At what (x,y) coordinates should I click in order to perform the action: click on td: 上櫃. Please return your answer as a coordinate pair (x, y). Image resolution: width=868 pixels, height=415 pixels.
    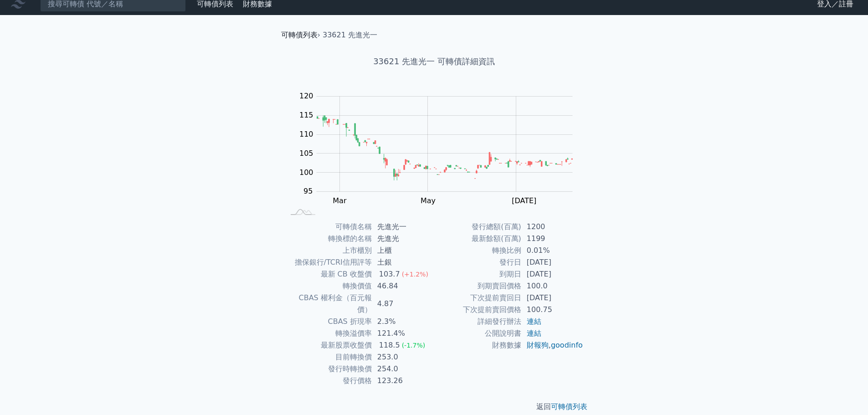
    Looking at the image, I should click on (403, 250).